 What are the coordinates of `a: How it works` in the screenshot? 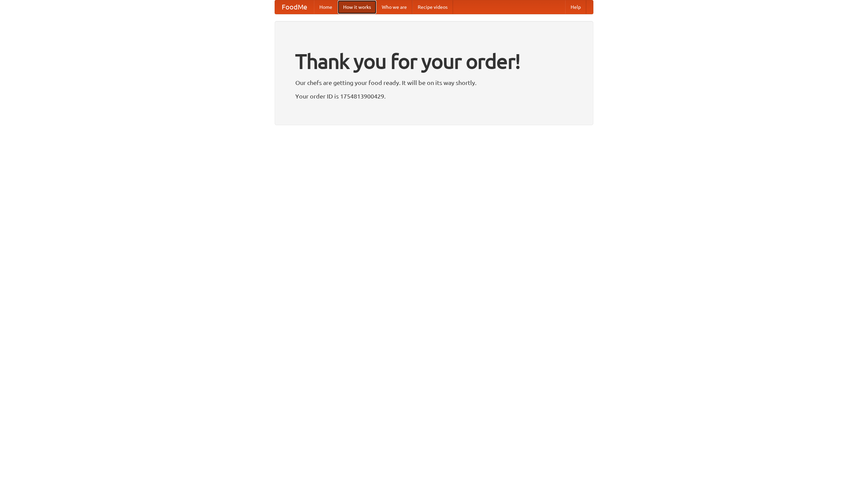 It's located at (357, 7).